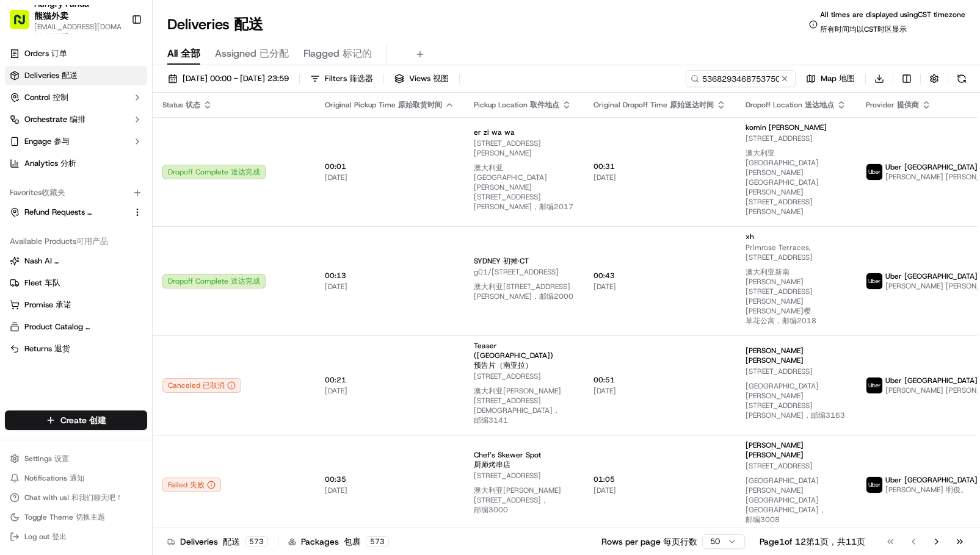 This screenshot has height=555, width=980. Describe the element at coordinates (62, 348) in the screenshot. I see `span: 退货` at that location.